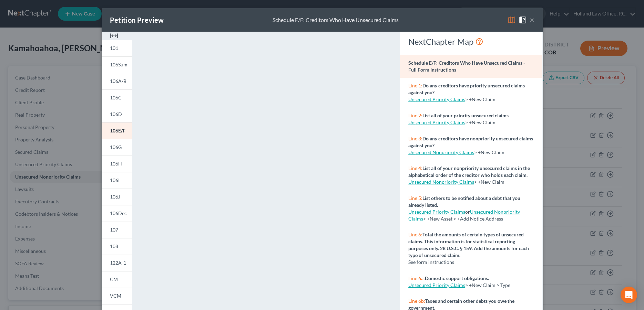  I want to click on span: VCM, so click(116, 296).